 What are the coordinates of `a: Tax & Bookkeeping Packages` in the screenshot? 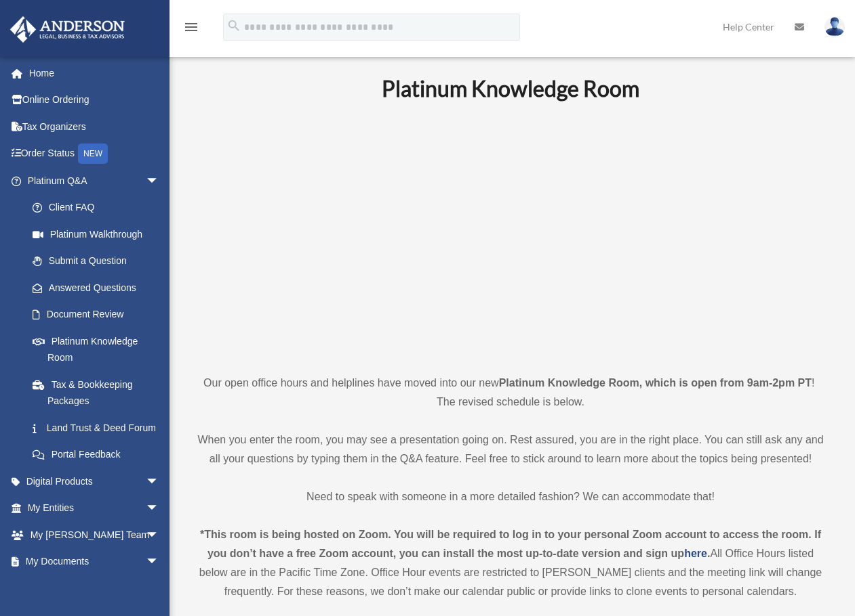 It's located at (99, 392).